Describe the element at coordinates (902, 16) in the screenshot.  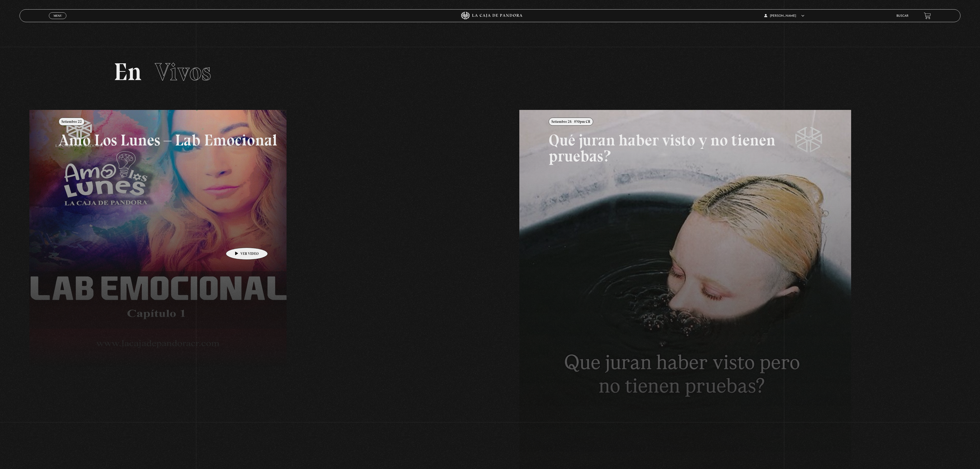
I see `a: Buscar` at that location.